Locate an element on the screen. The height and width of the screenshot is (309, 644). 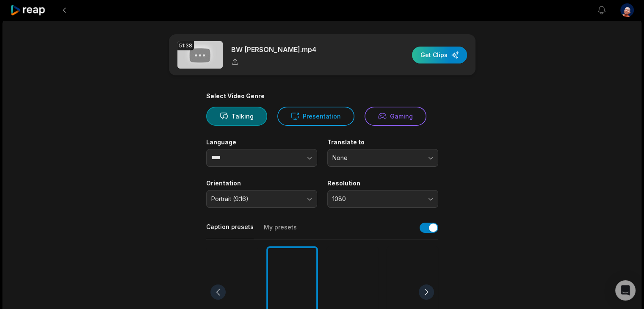
label: Translate to is located at coordinates (383, 142).